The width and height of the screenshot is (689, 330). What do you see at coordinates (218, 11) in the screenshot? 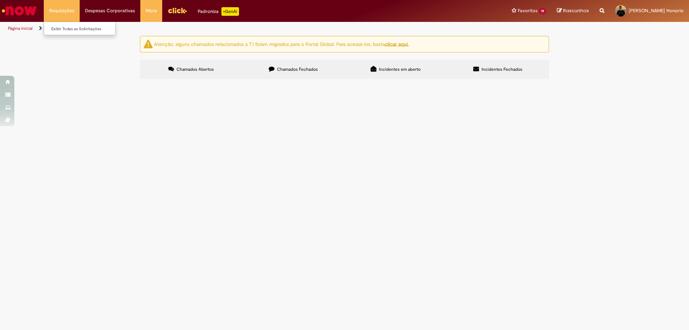
I see `div: Padroniza` at bounding box center [218, 11].